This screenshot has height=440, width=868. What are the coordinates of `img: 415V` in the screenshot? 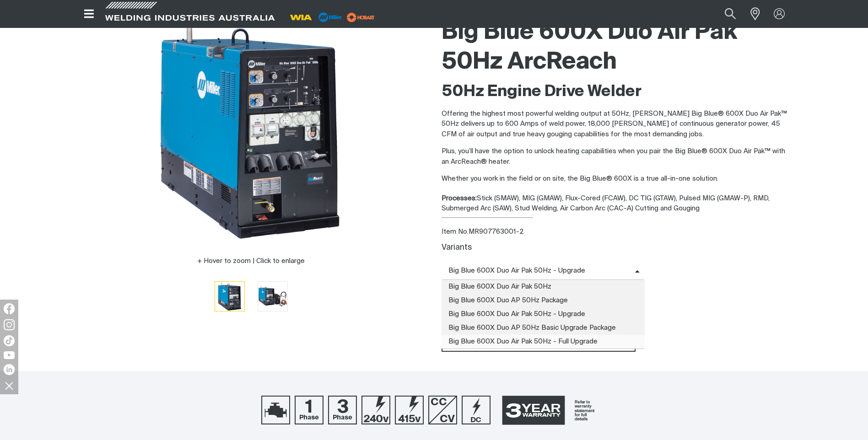 It's located at (409, 409).